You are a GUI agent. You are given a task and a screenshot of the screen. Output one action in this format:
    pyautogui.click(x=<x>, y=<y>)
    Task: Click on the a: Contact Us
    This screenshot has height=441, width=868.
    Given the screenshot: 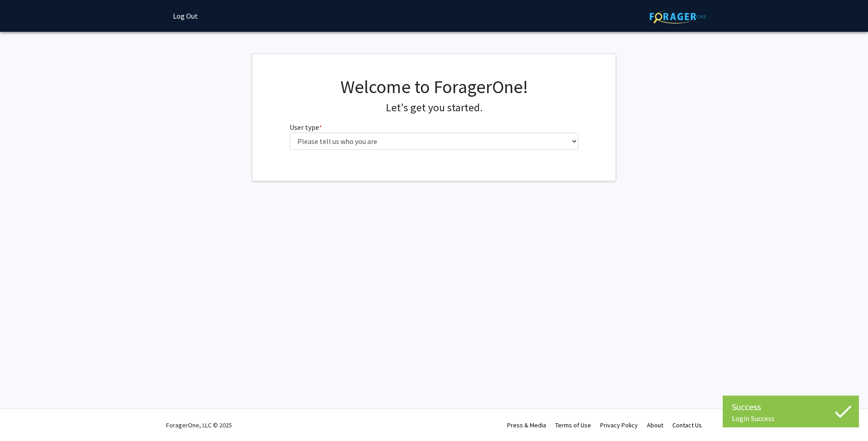 What is the action you would take?
    pyautogui.click(x=687, y=425)
    